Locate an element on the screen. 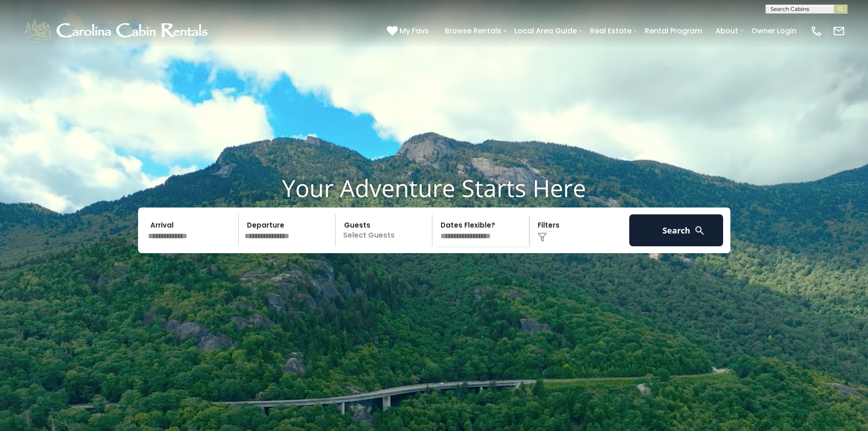  img: White-1-1-2.png is located at coordinates (117, 31).